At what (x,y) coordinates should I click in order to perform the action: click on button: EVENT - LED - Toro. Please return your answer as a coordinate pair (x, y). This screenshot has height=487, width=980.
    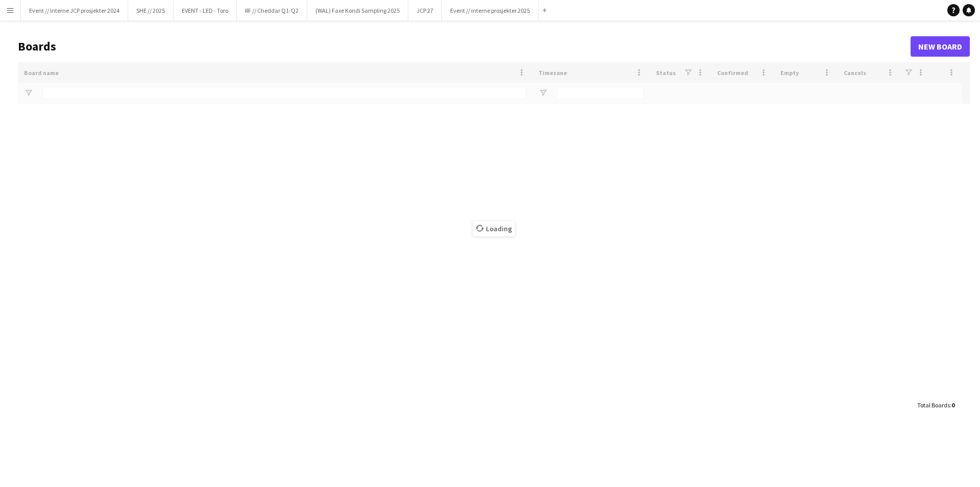
    Looking at the image, I should click on (205, 10).